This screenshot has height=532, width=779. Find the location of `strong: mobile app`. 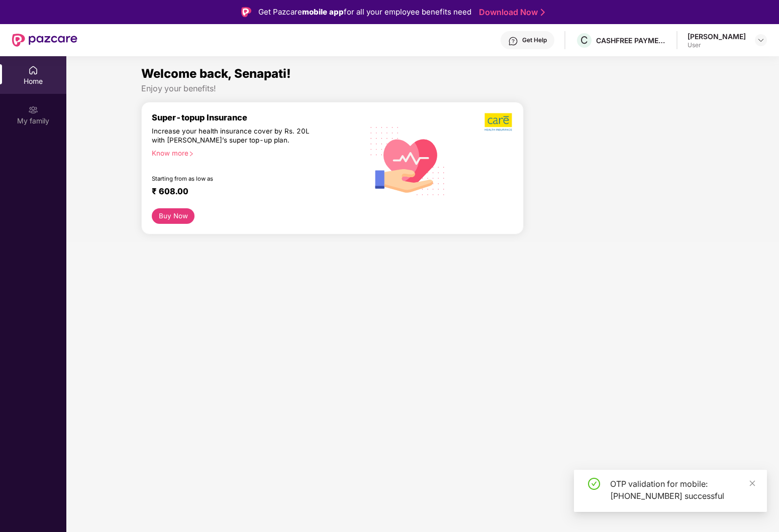

strong: mobile app is located at coordinates (322, 12).